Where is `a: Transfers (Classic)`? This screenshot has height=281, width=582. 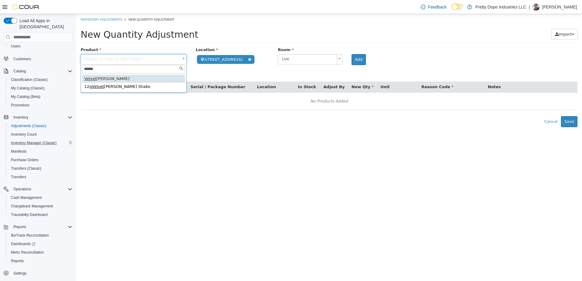
a: Transfers (Classic) is located at coordinates (26, 169).